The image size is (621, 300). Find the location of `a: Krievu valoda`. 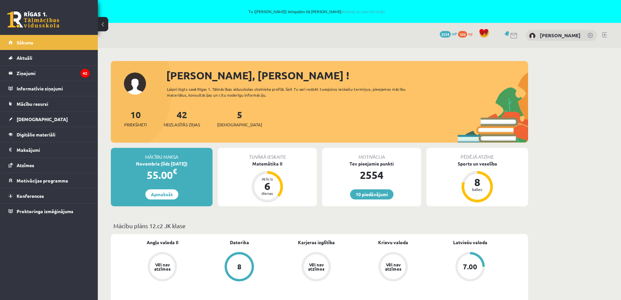

a: Krievu valoda is located at coordinates (393, 242).